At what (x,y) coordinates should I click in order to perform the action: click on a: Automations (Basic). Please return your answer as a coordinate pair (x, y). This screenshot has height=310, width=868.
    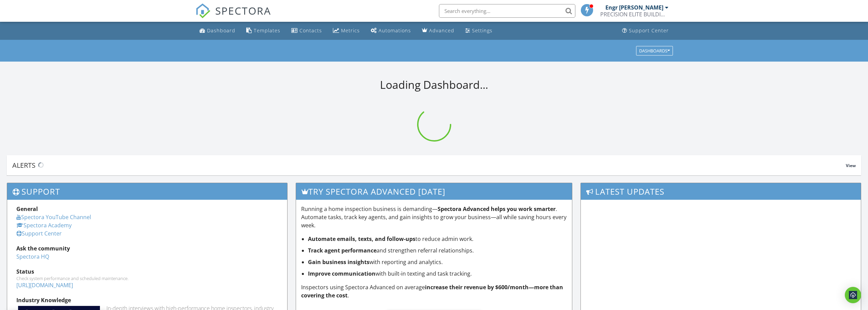
    Looking at the image, I should click on (390, 31).